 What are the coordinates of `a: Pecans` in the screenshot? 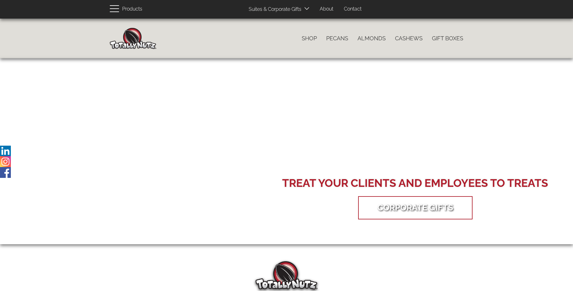 It's located at (337, 38).